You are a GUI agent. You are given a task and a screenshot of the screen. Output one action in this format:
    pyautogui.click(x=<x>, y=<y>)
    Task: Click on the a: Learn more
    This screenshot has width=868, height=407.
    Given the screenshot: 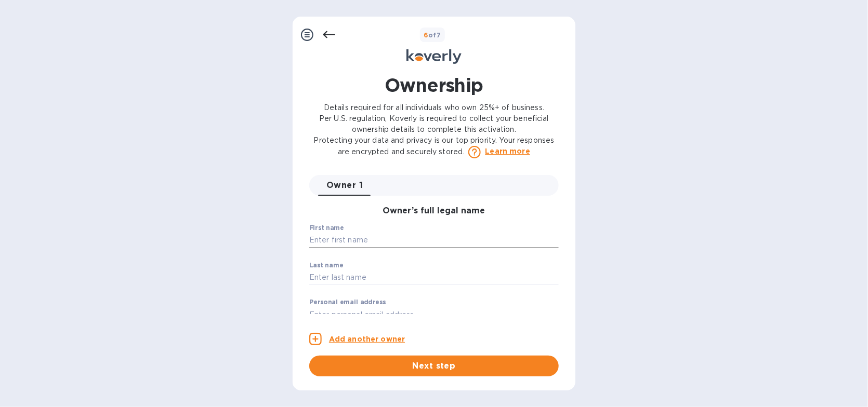 What is the action you would take?
    pyautogui.click(x=508, y=151)
    